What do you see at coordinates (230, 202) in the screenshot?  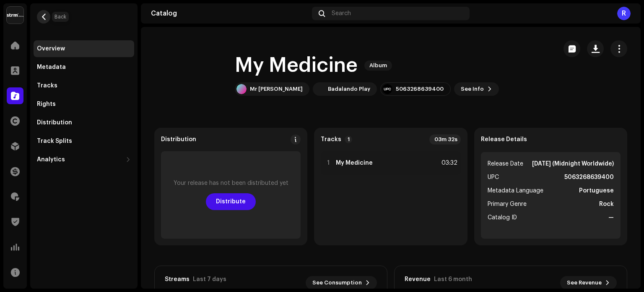 I see `span: Distribute` at bounding box center [230, 202].